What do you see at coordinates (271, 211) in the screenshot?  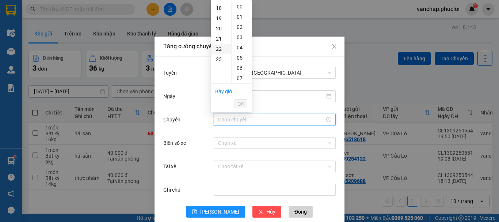 I see `span: Hủy` at bounding box center [271, 211].